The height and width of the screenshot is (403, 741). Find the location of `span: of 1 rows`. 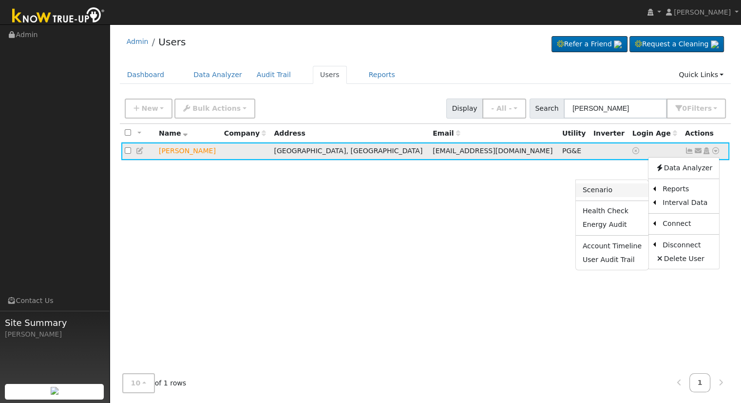

span: of 1 rows is located at coordinates (154, 383).